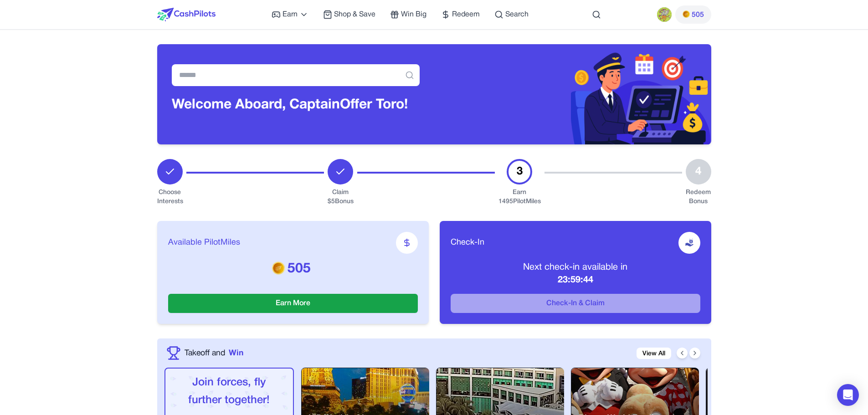  What do you see at coordinates (511, 15) in the screenshot?
I see `a: Search` at bounding box center [511, 15].